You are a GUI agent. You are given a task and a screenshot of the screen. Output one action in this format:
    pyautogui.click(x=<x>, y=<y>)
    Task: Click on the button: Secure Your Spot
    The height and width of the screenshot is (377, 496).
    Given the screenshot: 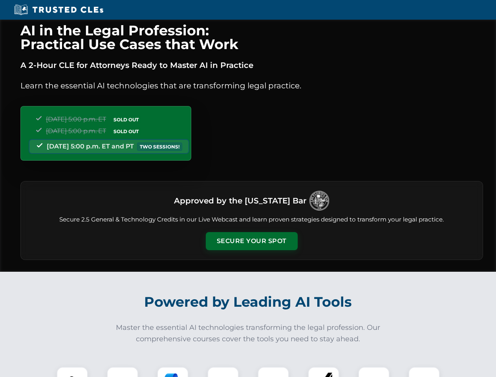 What is the action you would take?
    pyautogui.click(x=252, y=241)
    